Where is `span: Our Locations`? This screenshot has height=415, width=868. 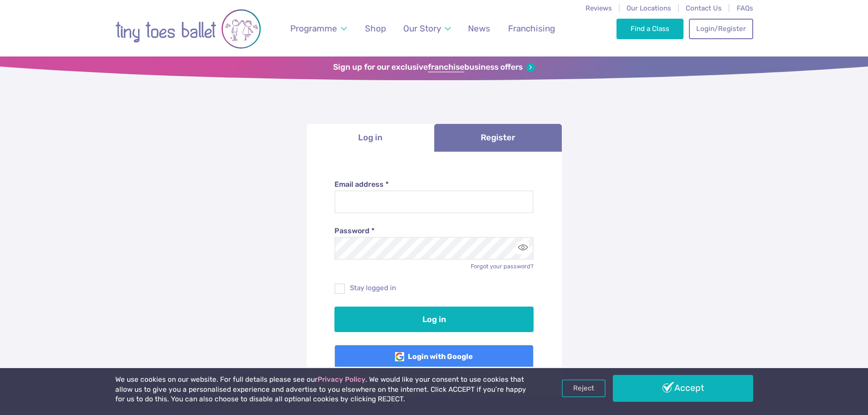
span: Our Locations is located at coordinates (649, 8).